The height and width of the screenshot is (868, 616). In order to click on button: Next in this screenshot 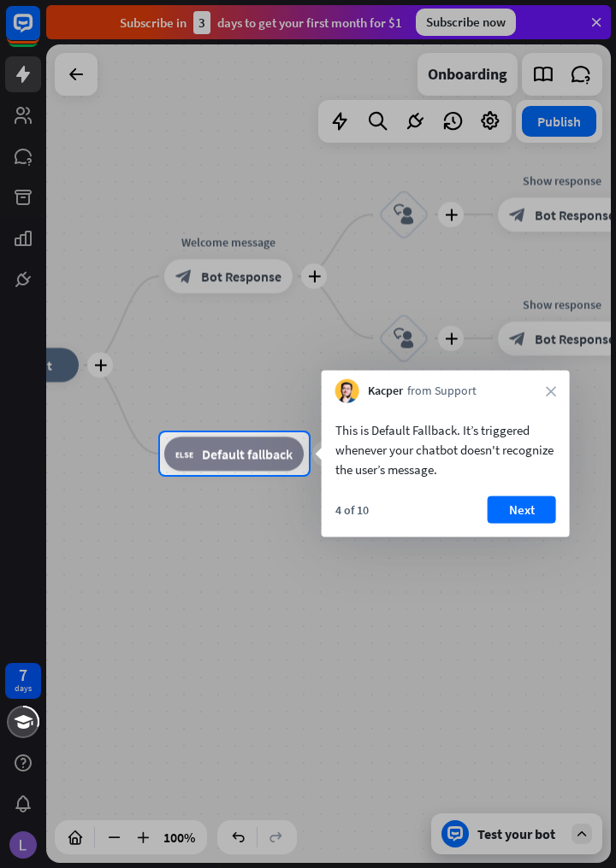, I will do `click(522, 510)`.